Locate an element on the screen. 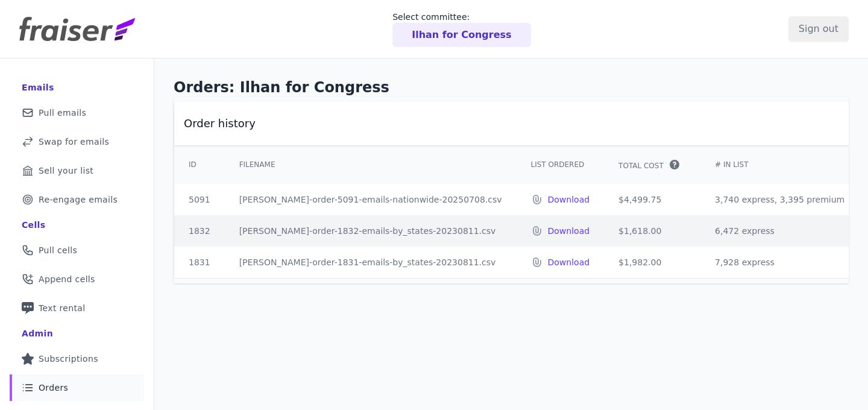  td: 1831 is located at coordinates (199, 262).